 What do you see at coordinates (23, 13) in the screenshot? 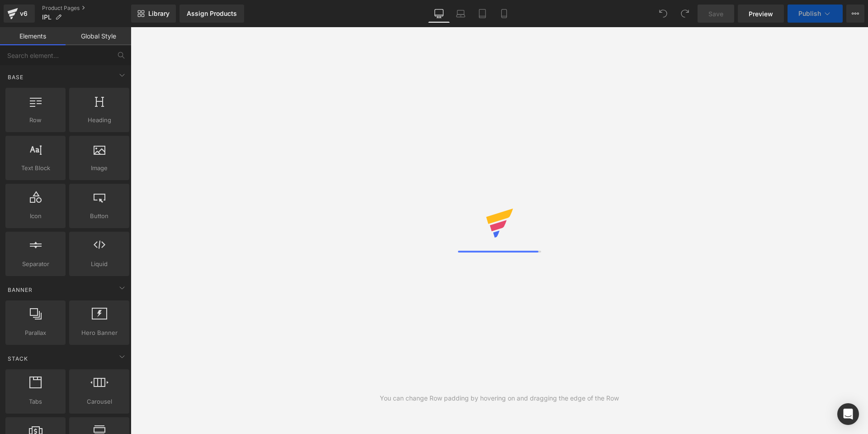
I see `div: v6` at bounding box center [23, 13].